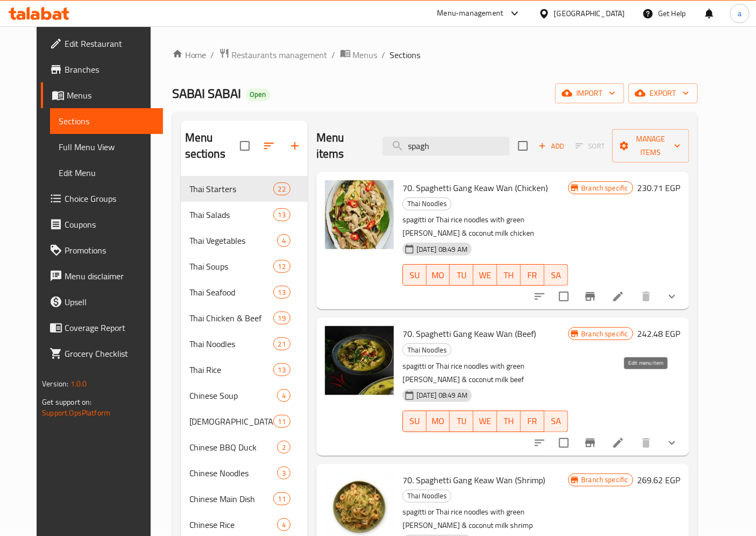 This screenshot has width=756, height=536. What do you see at coordinates (509, 420) in the screenshot?
I see `span: TH` at bounding box center [509, 420].